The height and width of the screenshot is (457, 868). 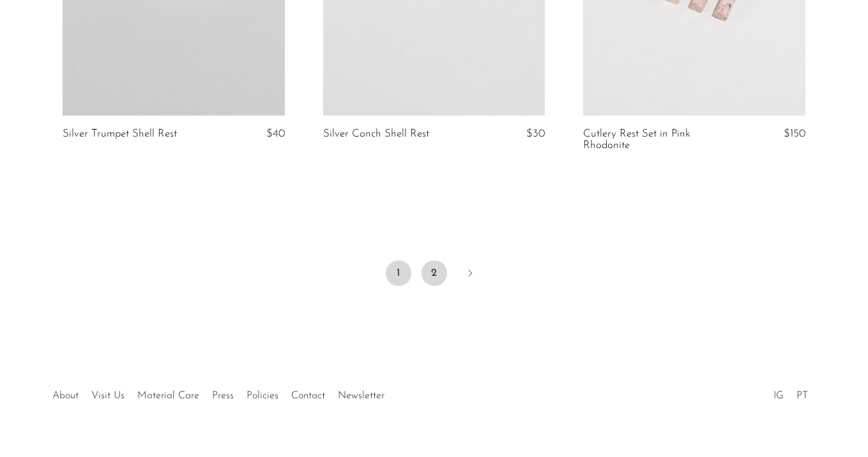 What do you see at coordinates (120, 134) in the screenshot?
I see `a: Silver Trumpet Shell Rest` at bounding box center [120, 134].